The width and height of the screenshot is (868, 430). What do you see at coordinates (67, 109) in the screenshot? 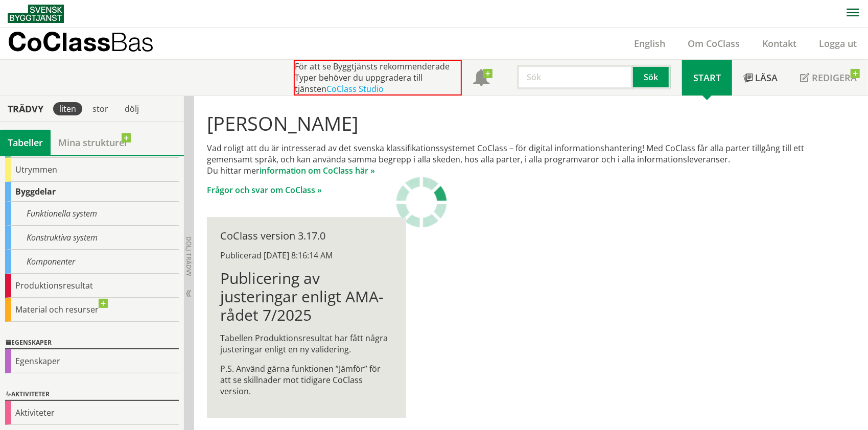
I see `div: liten` at bounding box center [67, 109].